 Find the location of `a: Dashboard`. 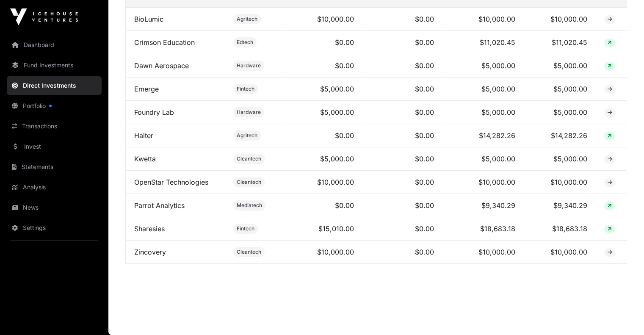

a: Dashboard is located at coordinates (54, 45).